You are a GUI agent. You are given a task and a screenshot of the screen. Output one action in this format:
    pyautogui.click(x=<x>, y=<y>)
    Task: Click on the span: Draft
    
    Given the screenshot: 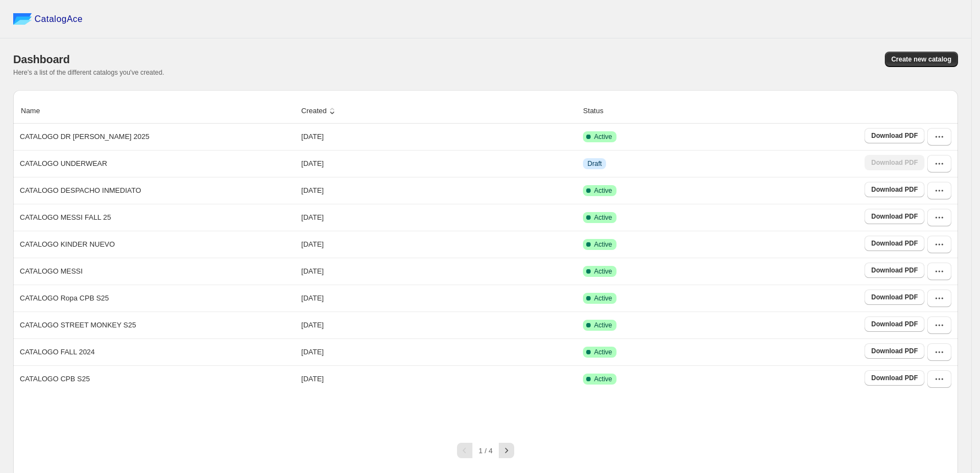 What is the action you would take?
    pyautogui.click(x=594, y=164)
    